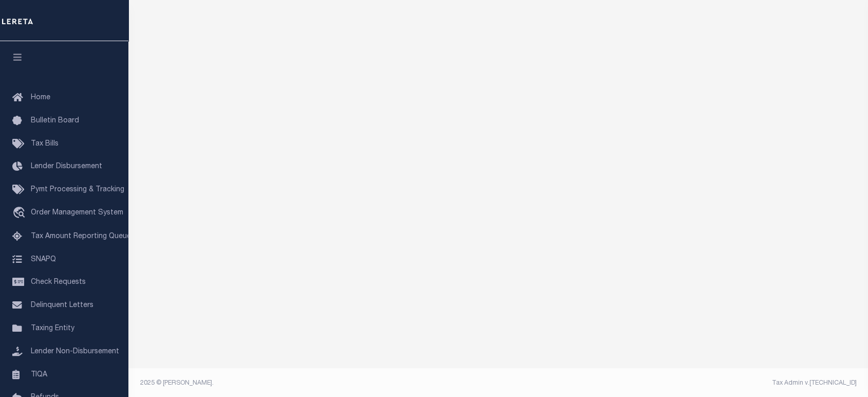 Image resolution: width=868 pixels, height=397 pixels. I want to click on span: Tax Amount Reporting Queue, so click(81, 237).